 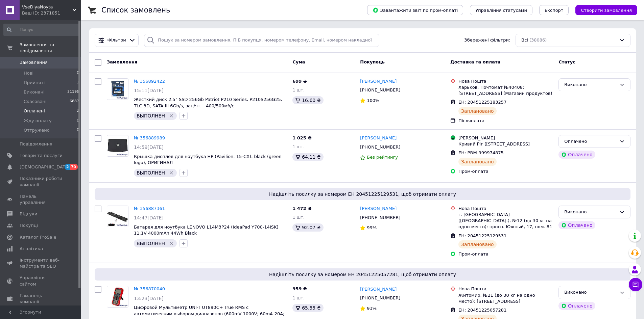 What do you see at coordinates (487, 40) in the screenshot?
I see `span: Збережені фільтри:` at bounding box center [487, 40].